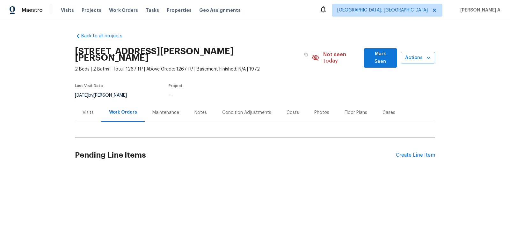  What do you see at coordinates (32, 10) in the screenshot?
I see `span: Maestro` at bounding box center [32, 10].